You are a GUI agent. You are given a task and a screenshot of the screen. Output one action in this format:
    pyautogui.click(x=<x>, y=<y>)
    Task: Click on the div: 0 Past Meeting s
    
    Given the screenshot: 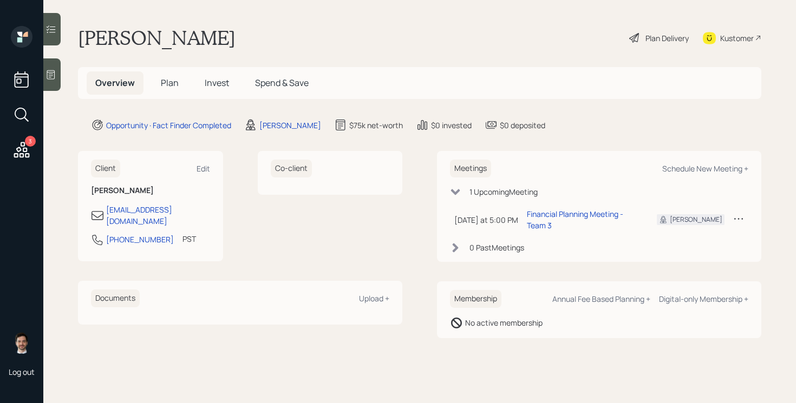 What is the action you would take?
    pyautogui.click(x=496, y=247)
    